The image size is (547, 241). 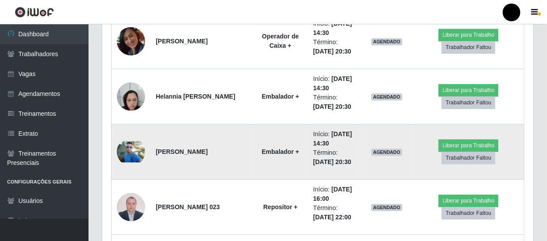 I want to click on img: 1707920397875.jpeg, so click(x=131, y=207).